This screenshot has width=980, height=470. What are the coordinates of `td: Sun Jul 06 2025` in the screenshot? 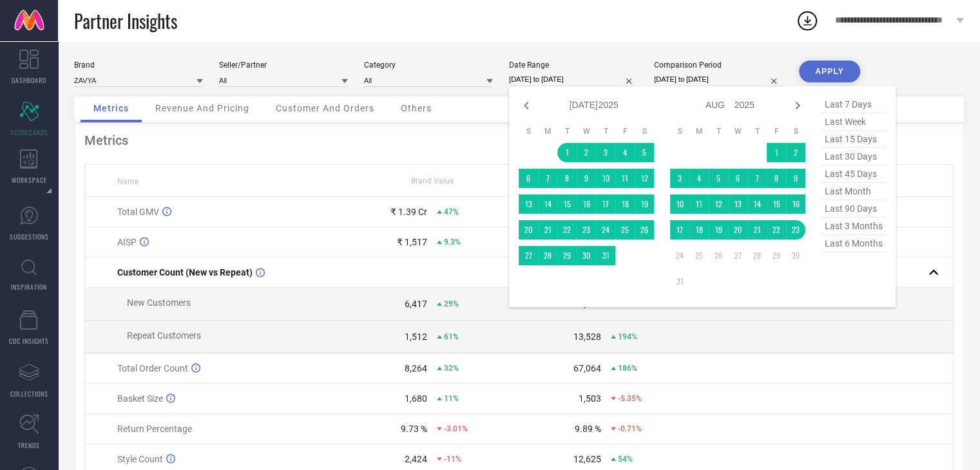 It's located at (529, 179).